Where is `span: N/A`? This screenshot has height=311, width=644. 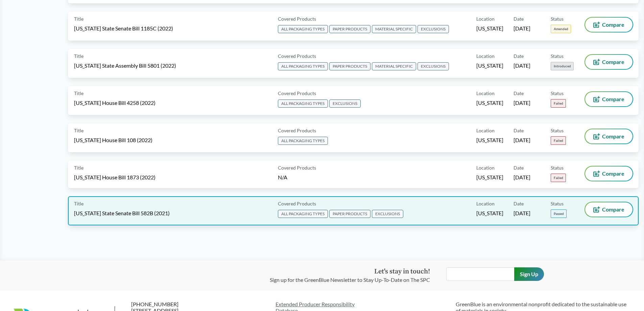
span: N/A is located at coordinates (283, 177).